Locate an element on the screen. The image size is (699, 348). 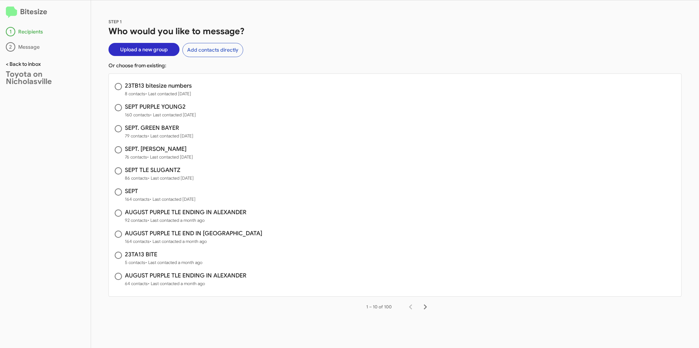
span: 64 contacts is located at coordinates (186, 284).